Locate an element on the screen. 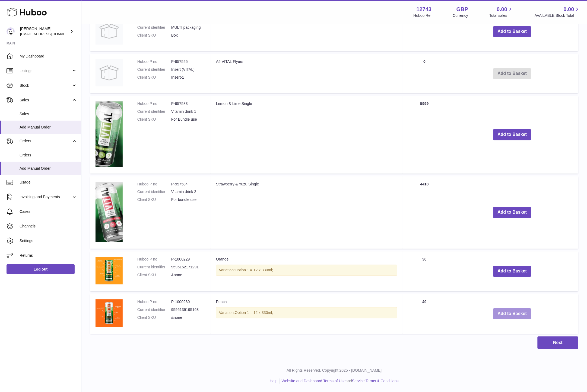  strong: GBP is located at coordinates (462, 9).